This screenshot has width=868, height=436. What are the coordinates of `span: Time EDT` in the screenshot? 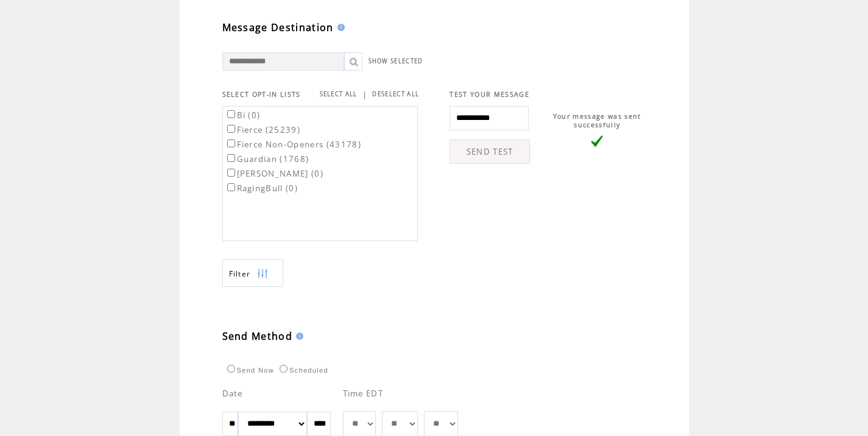 It's located at (363, 393).